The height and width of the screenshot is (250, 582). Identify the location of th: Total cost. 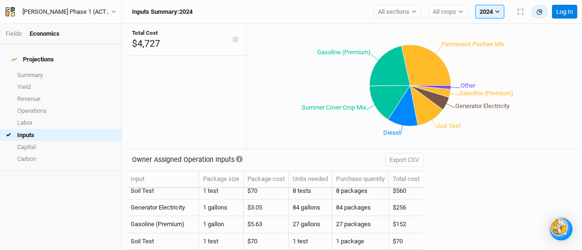
(406, 180).